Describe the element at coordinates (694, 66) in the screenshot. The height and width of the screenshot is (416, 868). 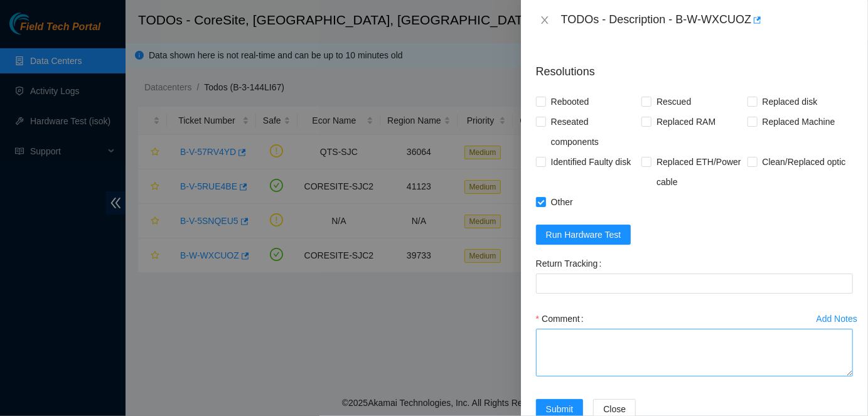
I see `p: Resolutions` at that location.